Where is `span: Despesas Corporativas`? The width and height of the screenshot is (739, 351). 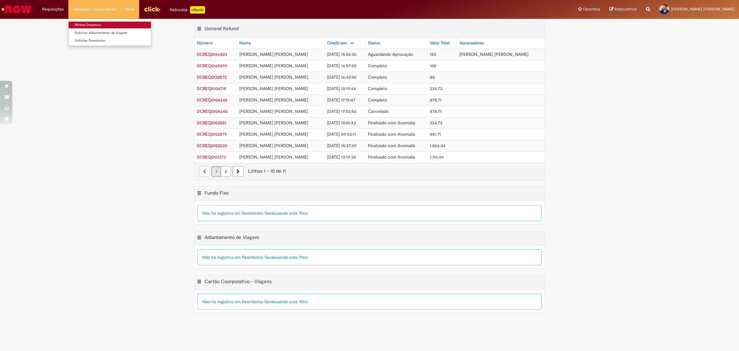
span: Despesas Corporativas is located at coordinates (94, 9).